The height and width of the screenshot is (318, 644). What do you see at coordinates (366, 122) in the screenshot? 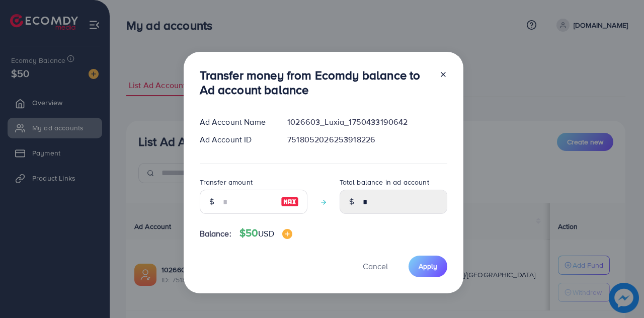
I see `div: 1026603_Luxia_1750433190642` at bounding box center [366, 122].